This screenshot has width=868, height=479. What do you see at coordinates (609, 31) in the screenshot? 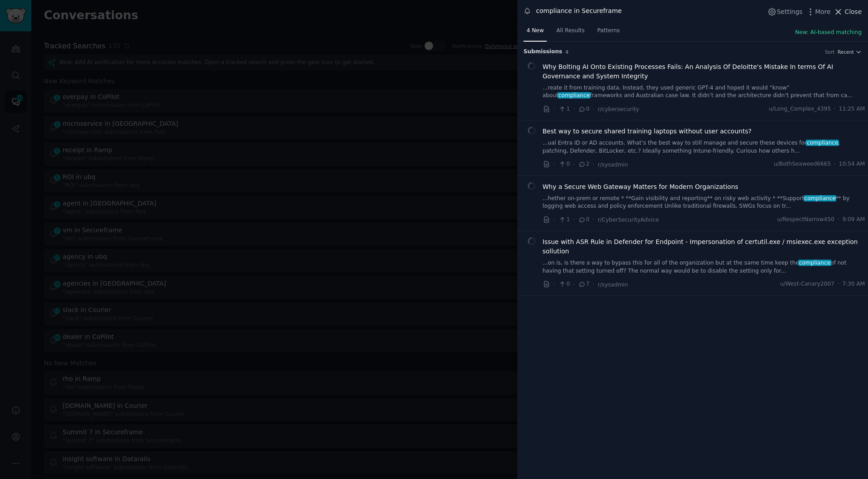
I see `span: Patterns` at bounding box center [609, 31].